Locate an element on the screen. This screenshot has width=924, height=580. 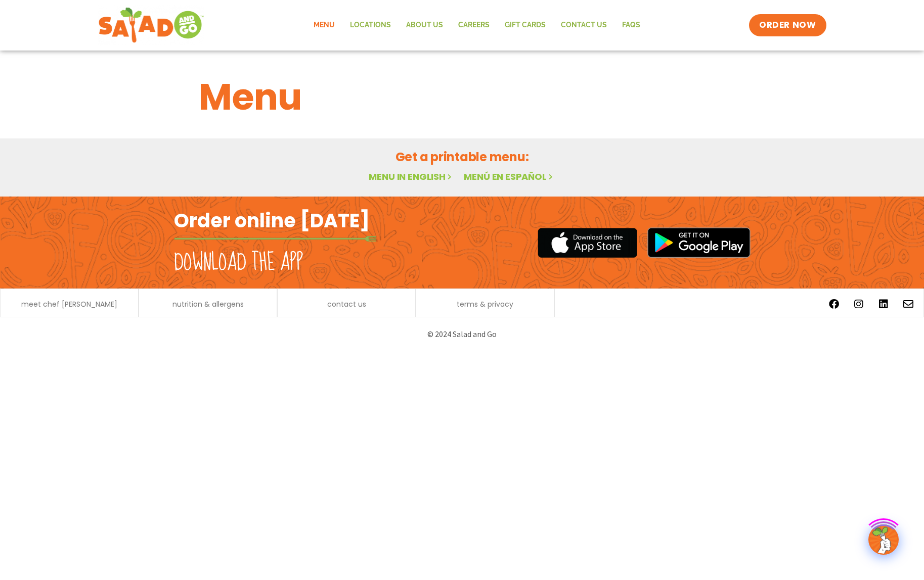
img: appstore is located at coordinates (587, 243).